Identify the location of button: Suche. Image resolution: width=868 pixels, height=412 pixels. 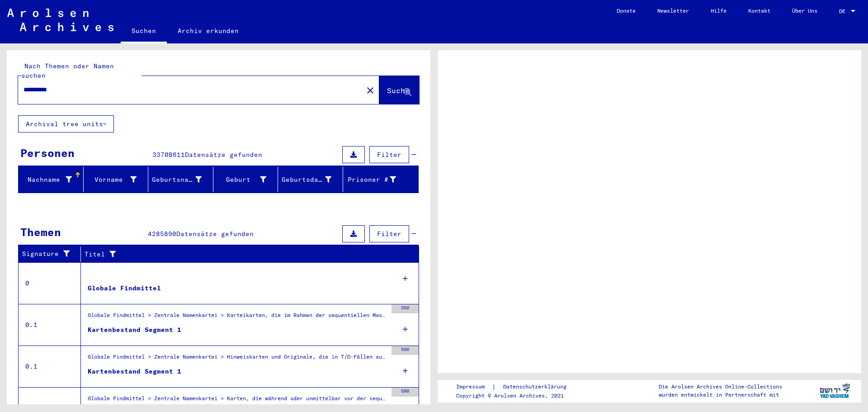
(399, 90).